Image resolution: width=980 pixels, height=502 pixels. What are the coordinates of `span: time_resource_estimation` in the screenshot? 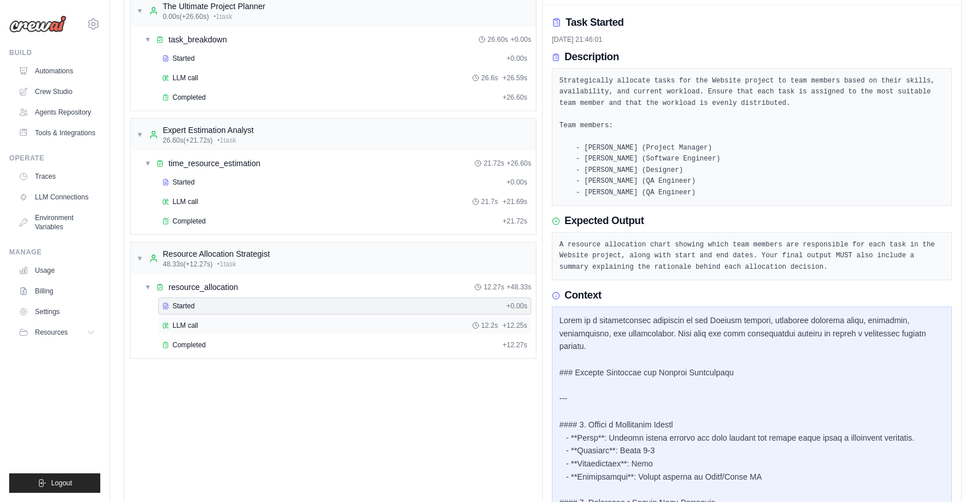 It's located at (214, 164).